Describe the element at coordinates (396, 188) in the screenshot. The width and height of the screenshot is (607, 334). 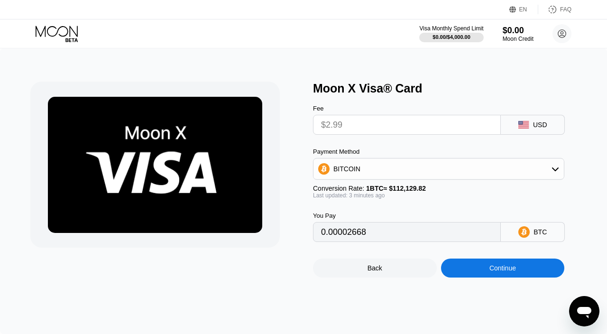
I see `span: 1 BTC ≈ $112,129.82` at that location.